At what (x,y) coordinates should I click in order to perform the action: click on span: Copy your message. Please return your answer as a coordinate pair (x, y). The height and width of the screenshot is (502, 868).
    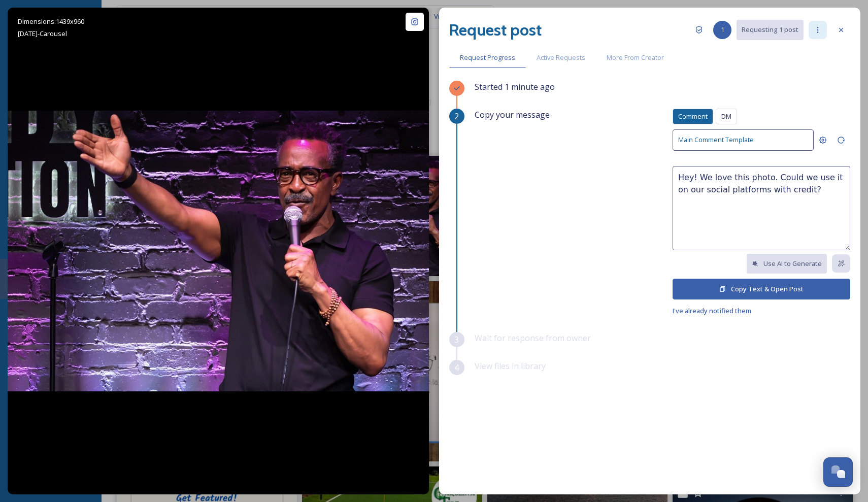
    Looking at the image, I should click on (512, 114).